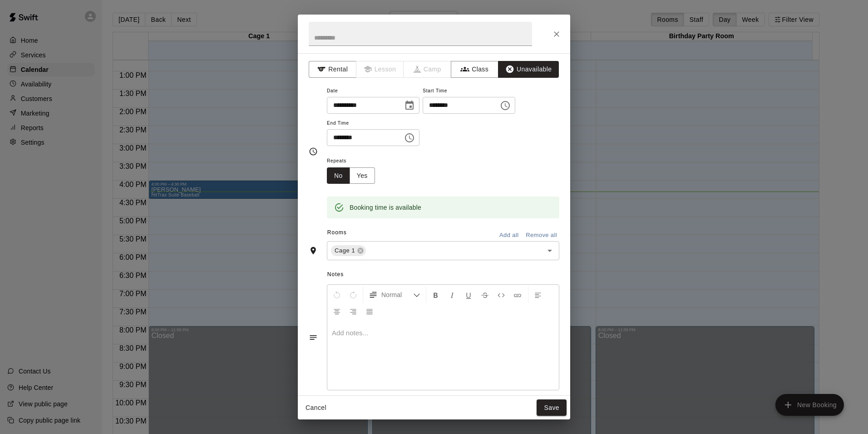 Image resolution: width=868 pixels, height=434 pixels. I want to click on svg: Rooms, so click(313, 250).